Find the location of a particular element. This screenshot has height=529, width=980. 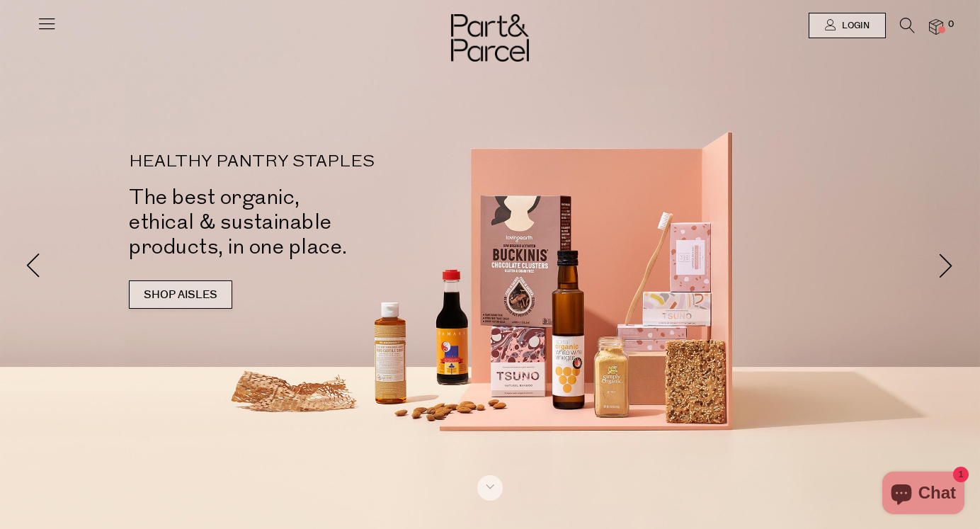

p: HEALTHY PANTRY STAPLES is located at coordinates (320, 162).